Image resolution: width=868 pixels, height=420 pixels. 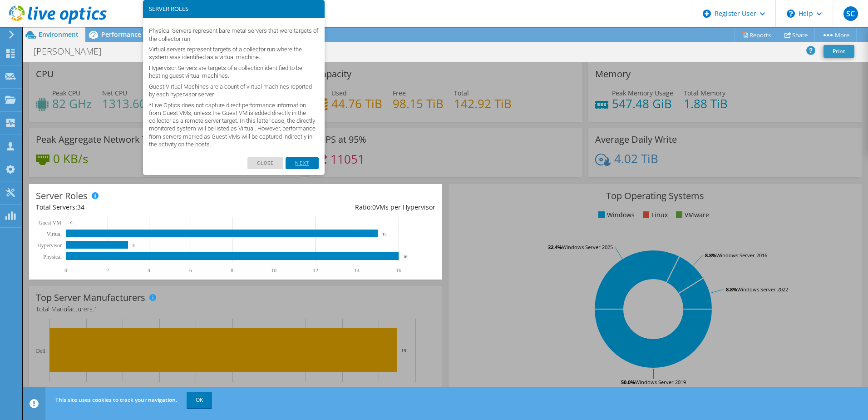 I want to click on a: Reports, so click(x=756, y=34).